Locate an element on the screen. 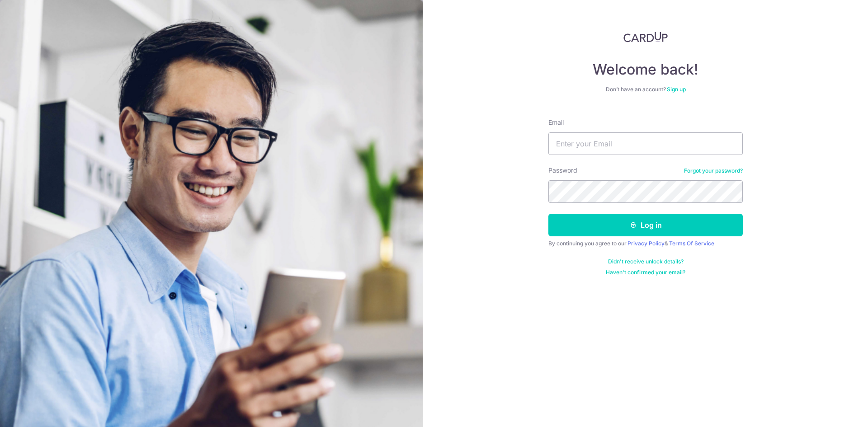  a: Haven't confirmed your email? is located at coordinates (646, 273).